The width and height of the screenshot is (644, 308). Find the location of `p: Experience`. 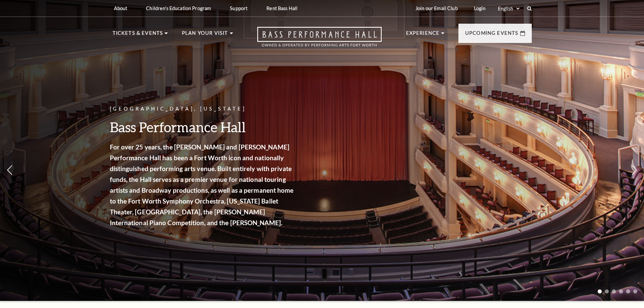

p: Experience is located at coordinates (423, 35).